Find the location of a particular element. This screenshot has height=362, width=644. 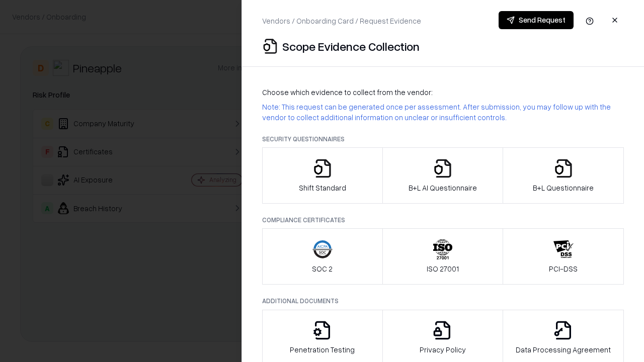

p: Security Questionnaires is located at coordinates (443, 139).